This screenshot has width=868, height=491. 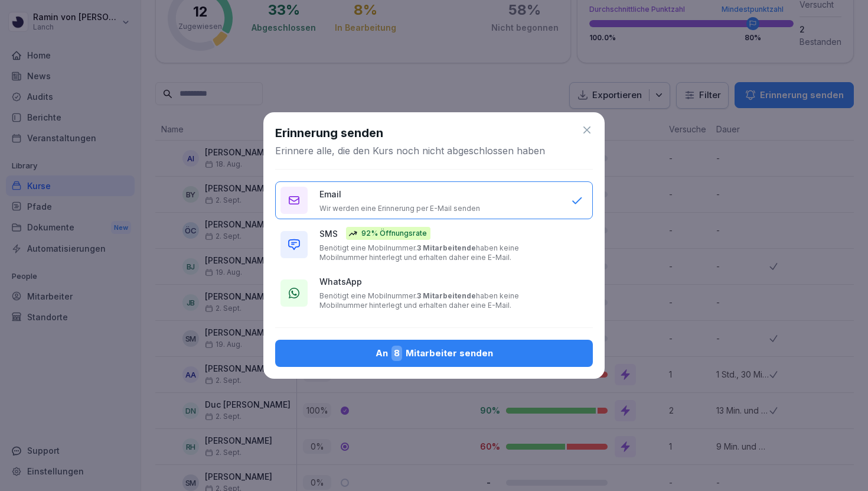 I want to click on p: SMS, so click(x=328, y=233).